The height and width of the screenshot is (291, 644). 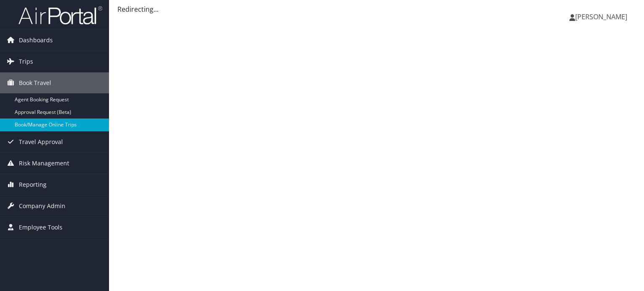 I want to click on span: Travel Approval, so click(x=41, y=142).